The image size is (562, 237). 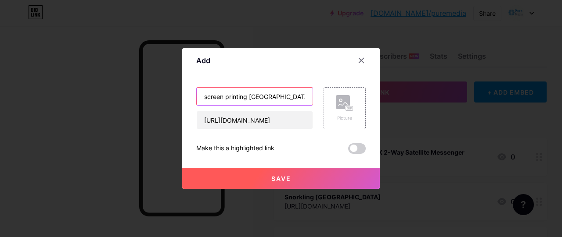 I want to click on div: Make this a highlighted link, so click(x=235, y=149).